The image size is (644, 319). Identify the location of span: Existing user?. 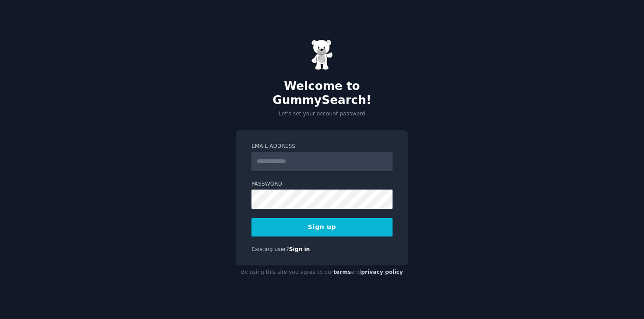
(270, 249).